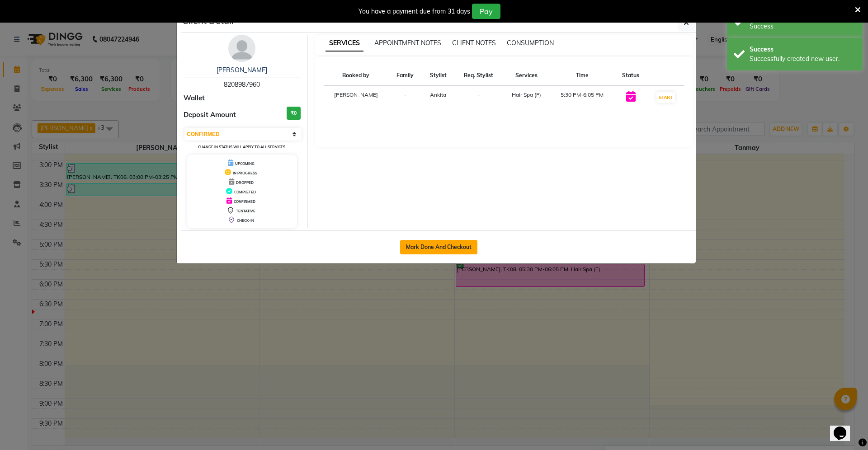  I want to click on th: Req. Stylist, so click(478, 76).